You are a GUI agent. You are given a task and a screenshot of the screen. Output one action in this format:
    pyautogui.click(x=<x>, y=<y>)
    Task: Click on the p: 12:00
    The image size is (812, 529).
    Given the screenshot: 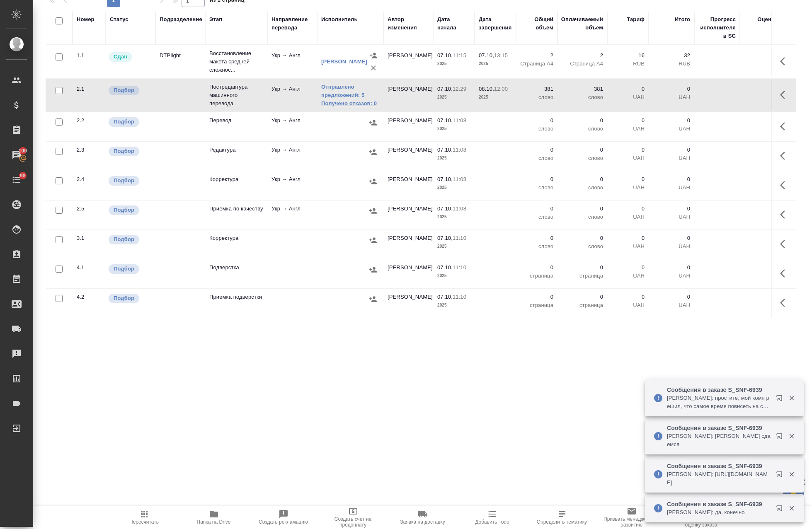 What is the action you would take?
    pyautogui.click(x=501, y=89)
    